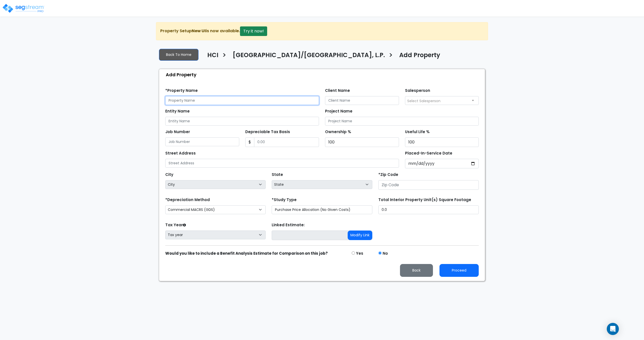  I want to click on a: Add Property, so click(418, 57).